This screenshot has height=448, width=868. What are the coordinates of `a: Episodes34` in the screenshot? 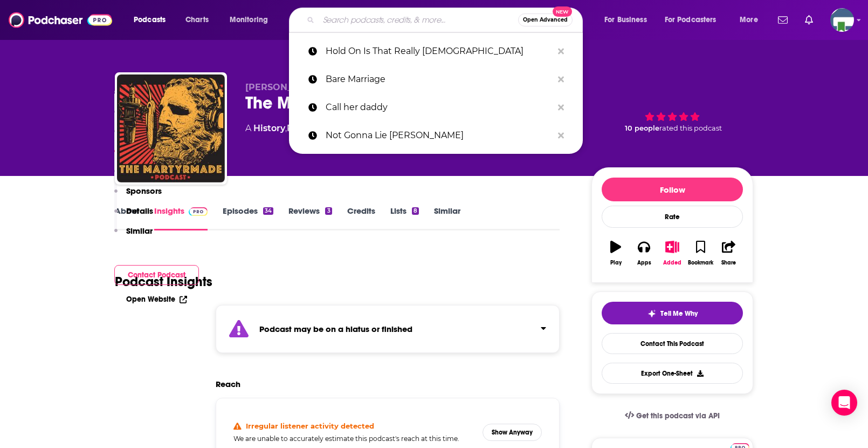 It's located at (248, 218).